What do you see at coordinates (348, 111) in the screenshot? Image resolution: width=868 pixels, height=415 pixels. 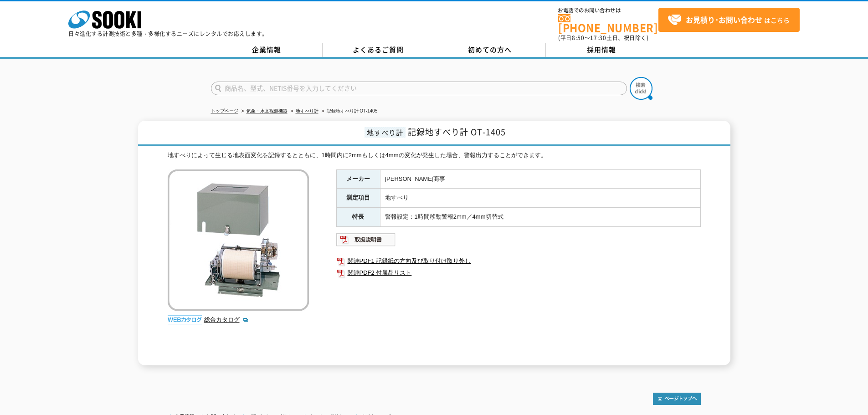 I see `li: 記録地すべり計 OT-1405` at bounding box center [348, 111].